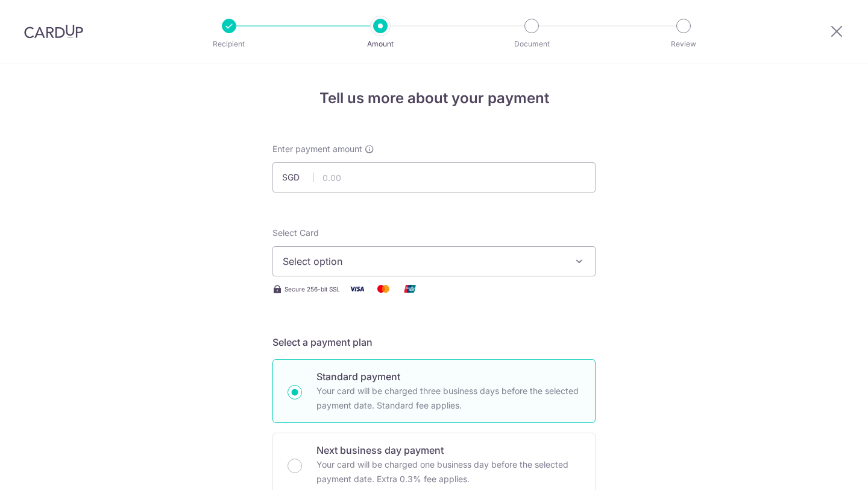 The image size is (868, 490). Describe the element at coordinates (229, 44) in the screenshot. I see `p: Recipient` at that location.